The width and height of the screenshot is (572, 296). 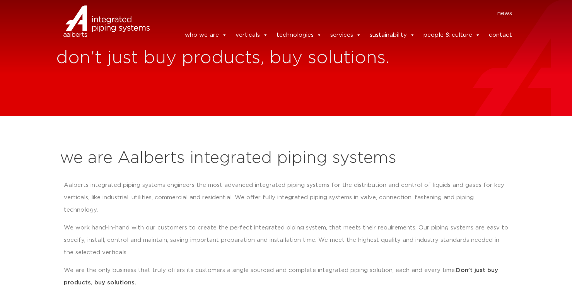 What do you see at coordinates (286, 158) in the screenshot?
I see `h2: we are Aalberts integrated piping systems` at bounding box center [286, 158].